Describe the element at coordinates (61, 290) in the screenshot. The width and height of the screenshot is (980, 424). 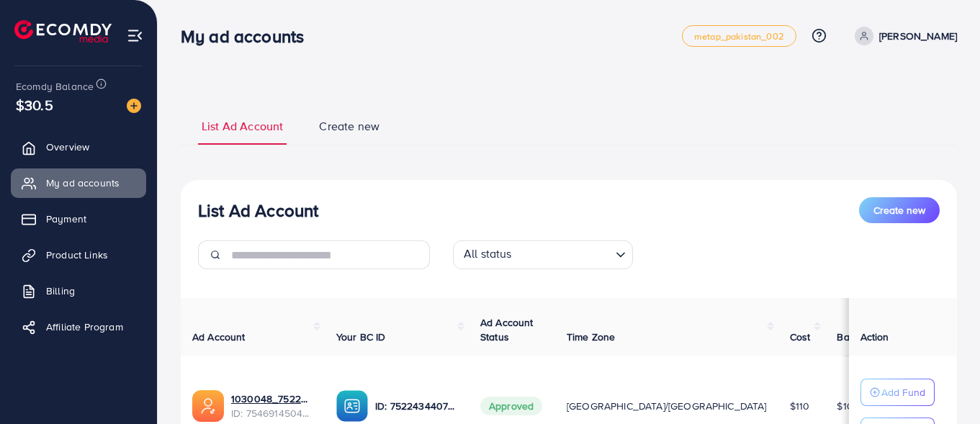
I see `span: Billing` at that location.